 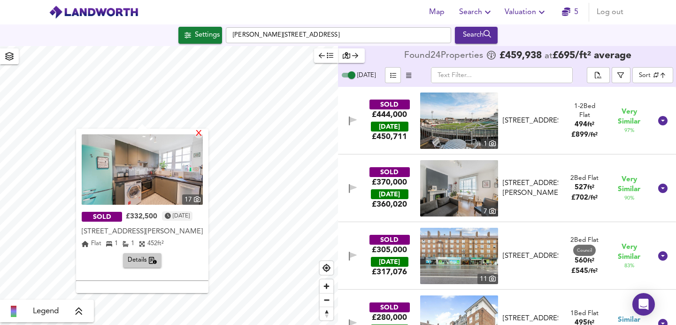 What do you see at coordinates (629, 320) in the screenshot?
I see `span: Similar` at bounding box center [629, 320].